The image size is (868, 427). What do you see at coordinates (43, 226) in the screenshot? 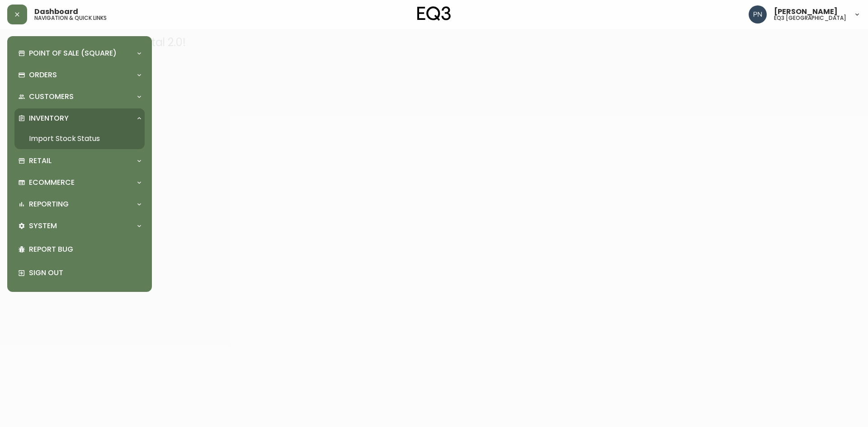
I see `p: System` at bounding box center [43, 226].